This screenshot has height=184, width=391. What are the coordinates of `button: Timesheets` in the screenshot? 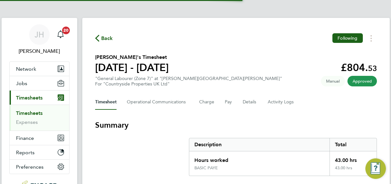 It's located at (39, 98).